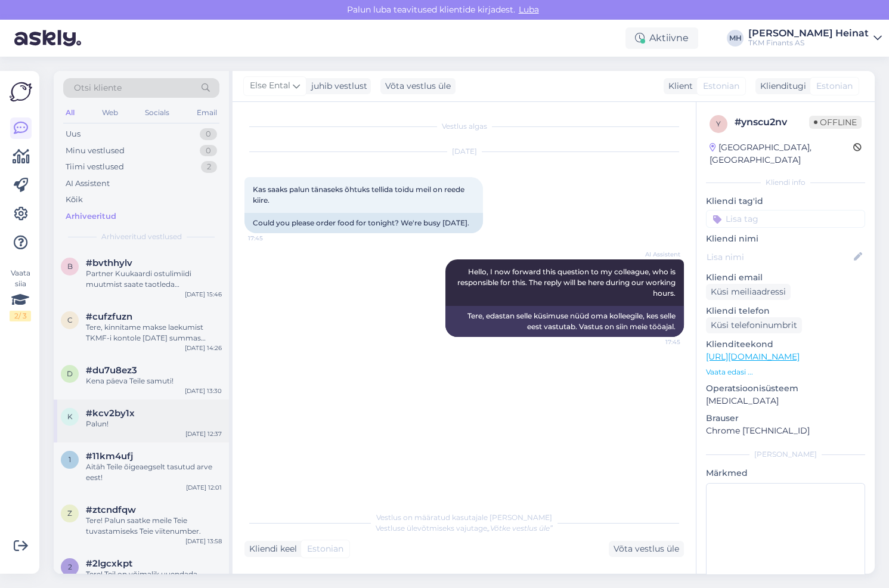  Describe the element at coordinates (157, 113) in the screenshot. I see `div: Socials` at that location.